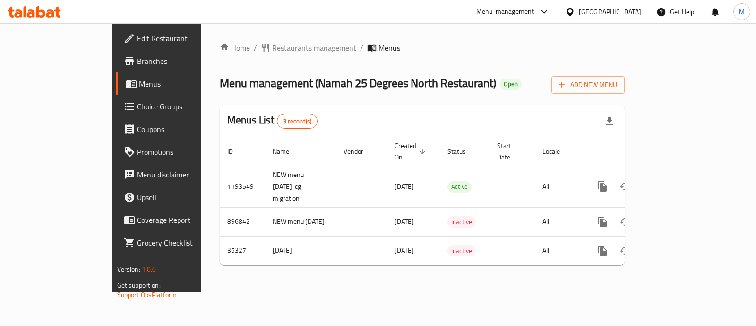  Describe the element at coordinates (177, 197) in the screenshot. I see `a: Upsell` at that location.